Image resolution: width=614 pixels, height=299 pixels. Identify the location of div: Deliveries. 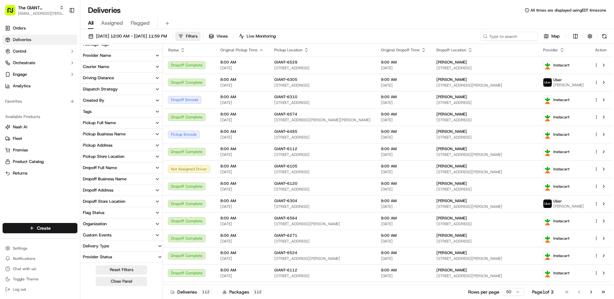
(191, 292).